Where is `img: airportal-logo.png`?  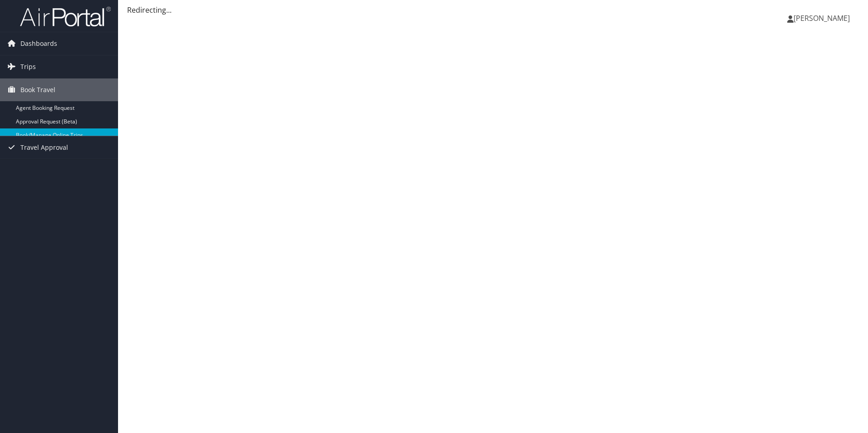 img: airportal-logo.png is located at coordinates (66, 16).